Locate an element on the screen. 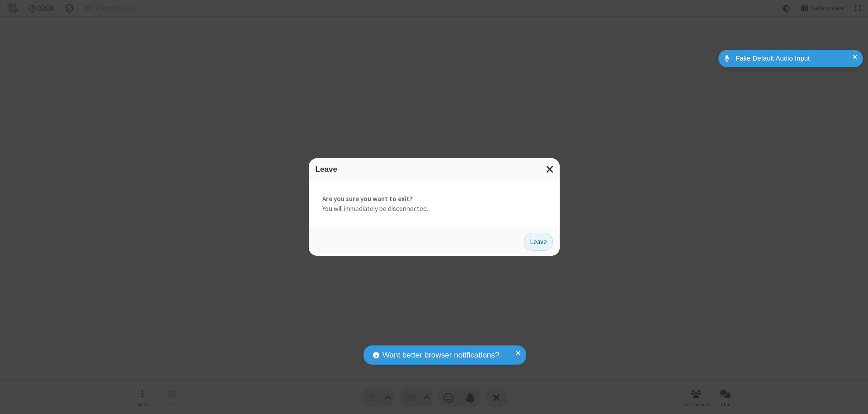 Image resolution: width=868 pixels, height=414 pixels. strong: Are you sure you want to exit? is located at coordinates (434, 199).